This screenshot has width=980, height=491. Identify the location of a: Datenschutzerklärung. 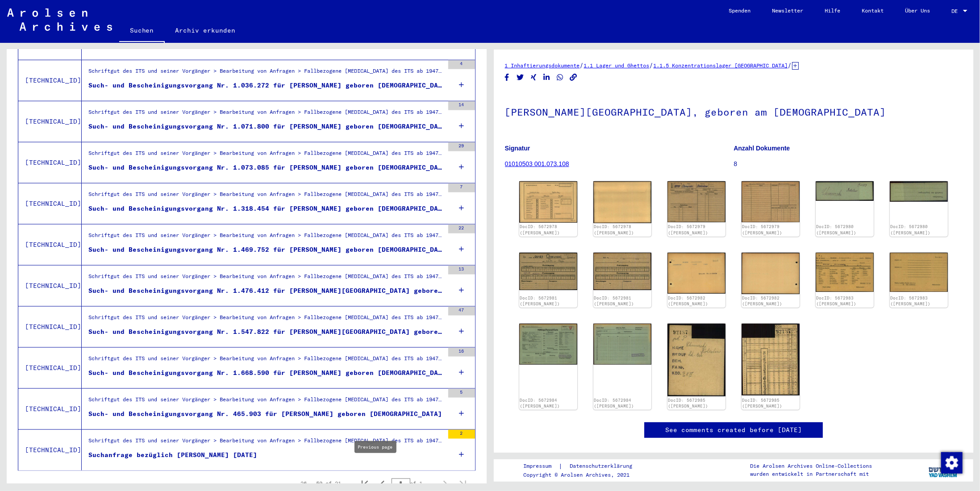
(603, 466).